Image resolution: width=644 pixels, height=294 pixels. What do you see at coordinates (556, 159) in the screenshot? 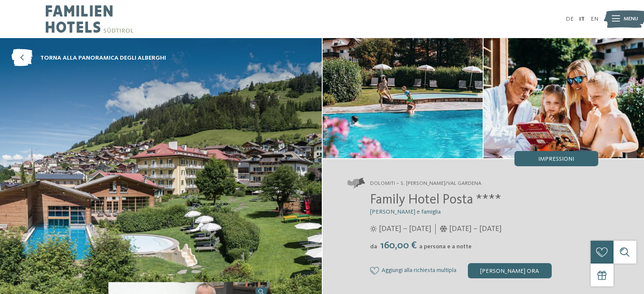
I see `span: Impressioni` at bounding box center [556, 159].